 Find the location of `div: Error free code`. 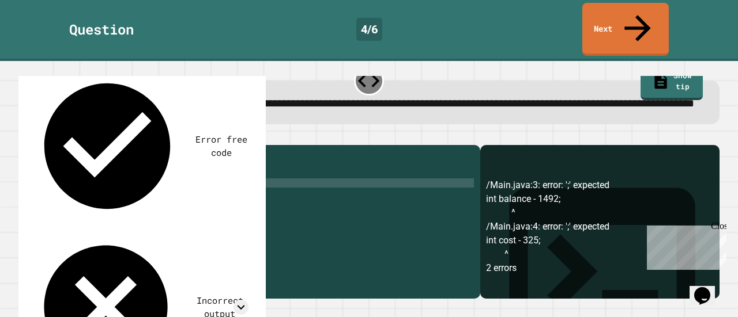

div: Error free code is located at coordinates (221, 146).